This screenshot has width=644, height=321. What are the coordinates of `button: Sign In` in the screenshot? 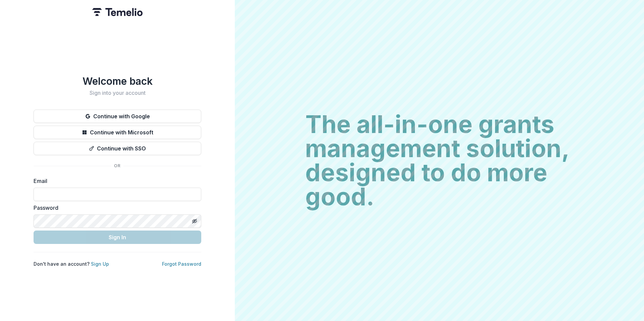 It's located at (117, 237).